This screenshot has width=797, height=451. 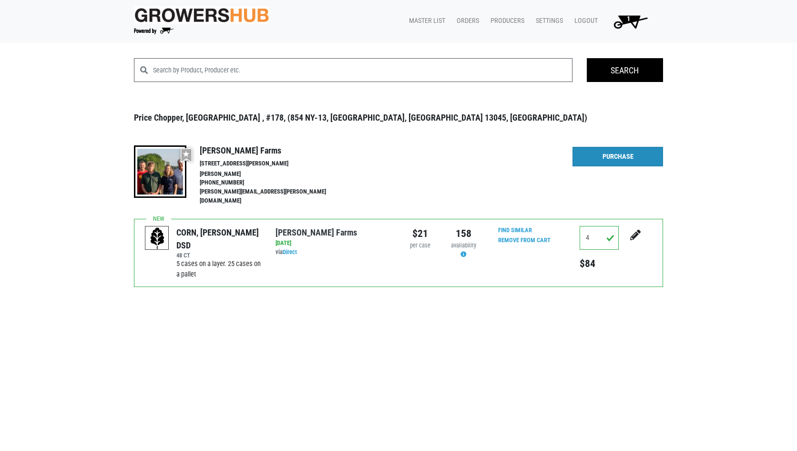 I want to click on div: 158, so click(x=463, y=234).